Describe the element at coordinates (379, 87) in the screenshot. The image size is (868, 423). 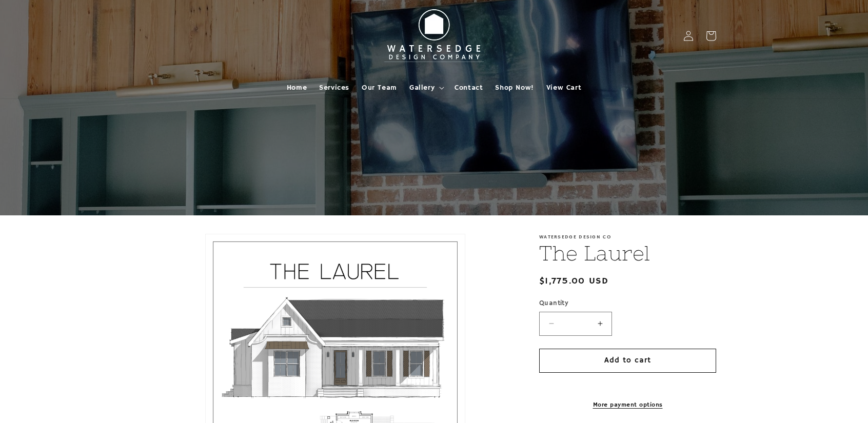
I see `a: Our Team` at that location.